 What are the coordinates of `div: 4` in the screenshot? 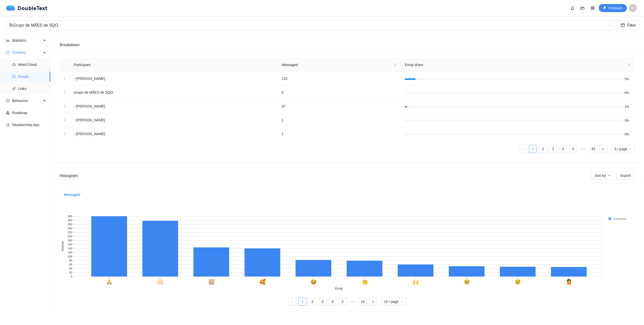 It's located at (65, 120).